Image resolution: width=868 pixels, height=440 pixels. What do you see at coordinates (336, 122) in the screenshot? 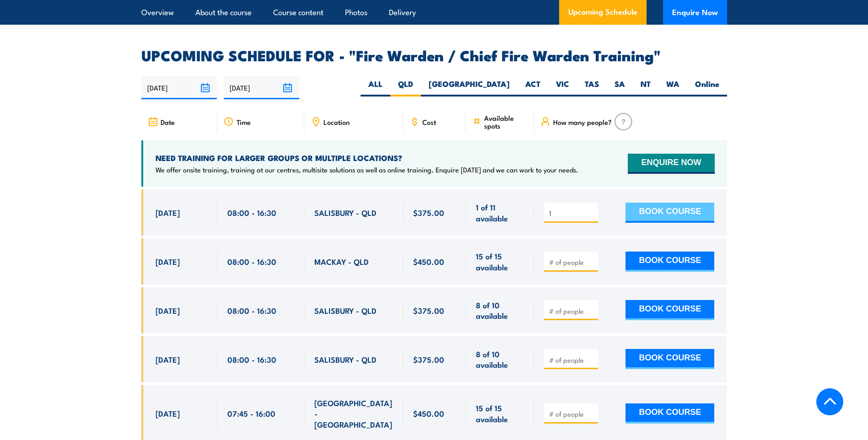
I see `span: Location` at bounding box center [336, 122].